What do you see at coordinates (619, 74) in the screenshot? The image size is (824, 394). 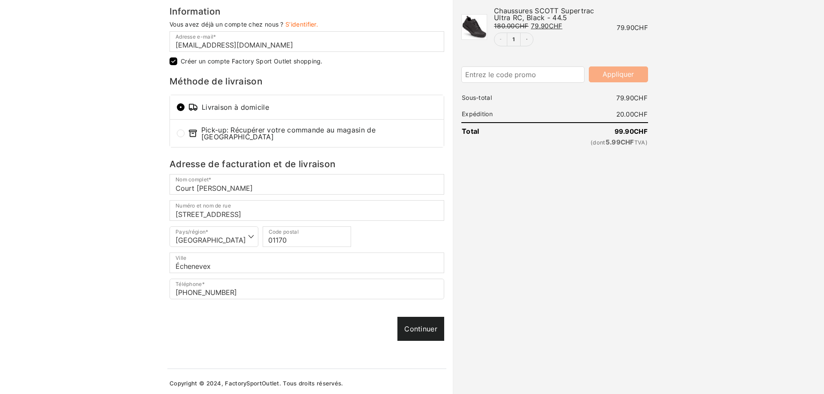 I see `button: Appliquer` at bounding box center [619, 74].